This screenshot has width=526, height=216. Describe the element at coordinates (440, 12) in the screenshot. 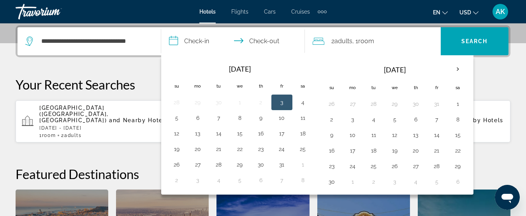

I see `button: Change language` at that location.